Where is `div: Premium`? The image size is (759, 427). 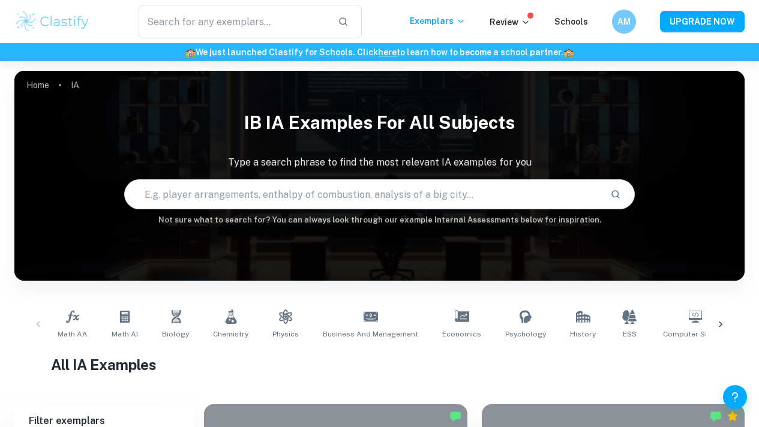 div: Premium is located at coordinates (732, 416).